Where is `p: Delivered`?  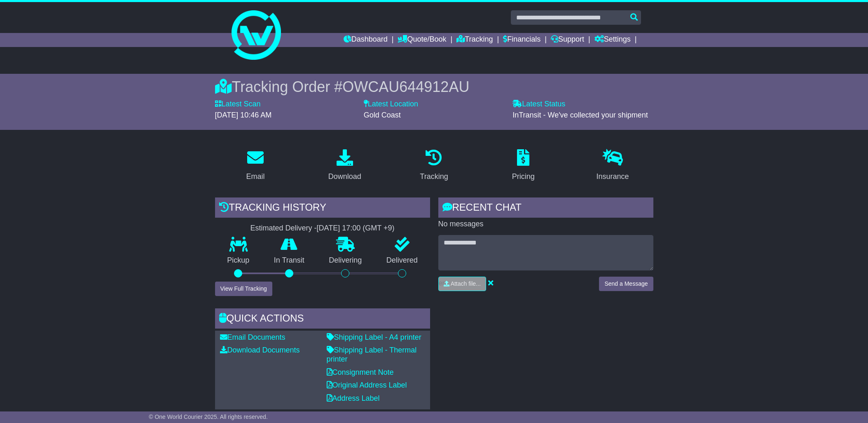
p: Delivered is located at coordinates (402, 261).